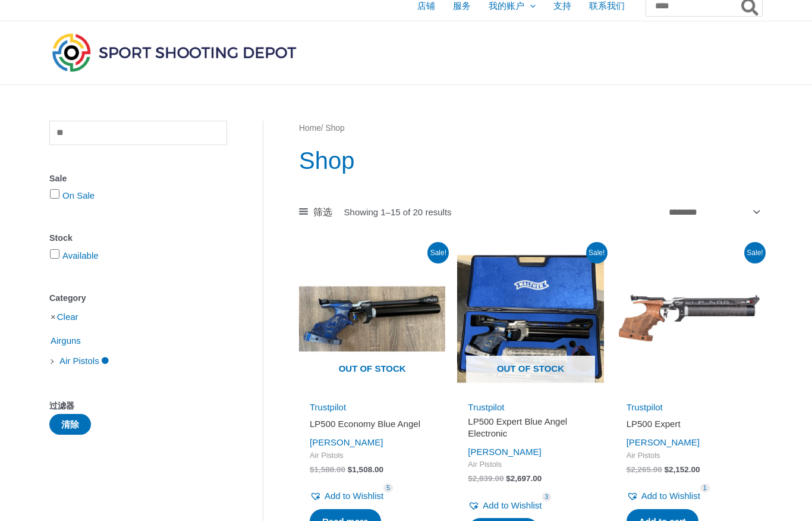 Image resolution: width=812 pixels, height=521 pixels. I want to click on span: 3, so click(547, 497).